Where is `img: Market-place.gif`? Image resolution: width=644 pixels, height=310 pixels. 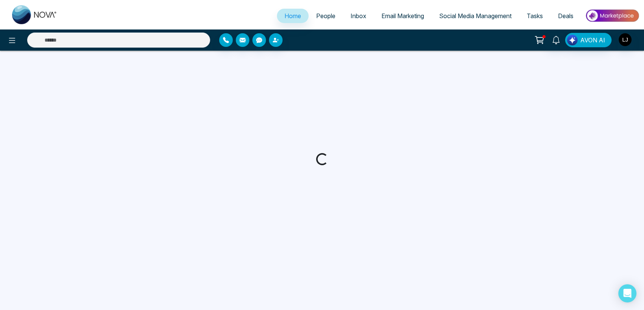 img: Market-place.gif is located at coordinates (612, 15).